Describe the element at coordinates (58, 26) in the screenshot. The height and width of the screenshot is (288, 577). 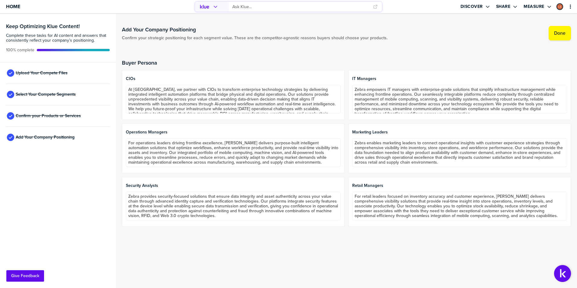
I see `h3: Keep Optimizing Klue Content!` at that location.